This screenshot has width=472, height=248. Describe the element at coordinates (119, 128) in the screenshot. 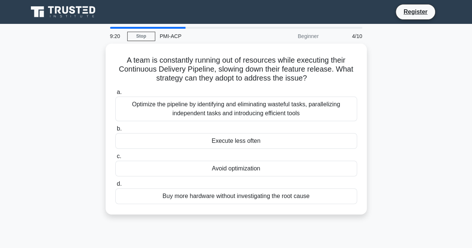

I see `span: b.` at that location.